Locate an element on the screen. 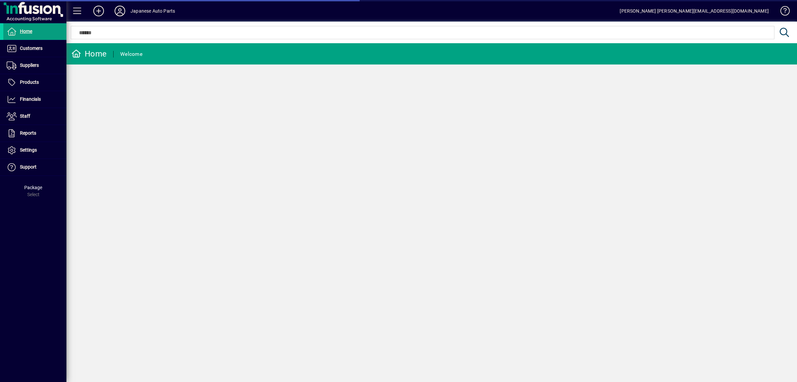 This screenshot has height=382, width=797. span: Staff is located at coordinates (25, 116).